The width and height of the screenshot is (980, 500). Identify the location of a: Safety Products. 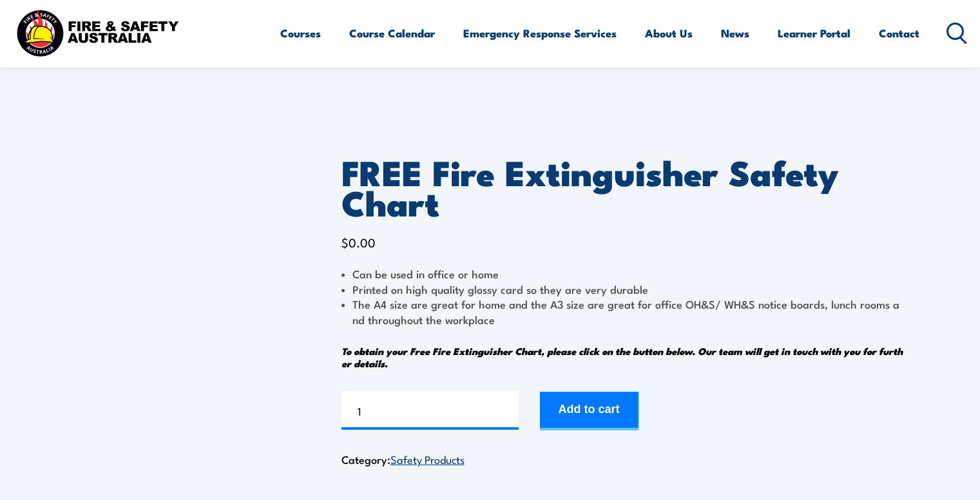
(427, 459).